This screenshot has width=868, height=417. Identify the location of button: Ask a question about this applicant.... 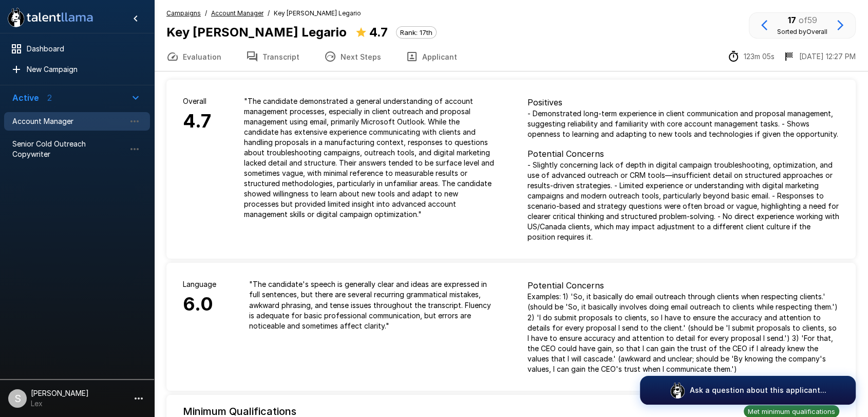
(748, 390).